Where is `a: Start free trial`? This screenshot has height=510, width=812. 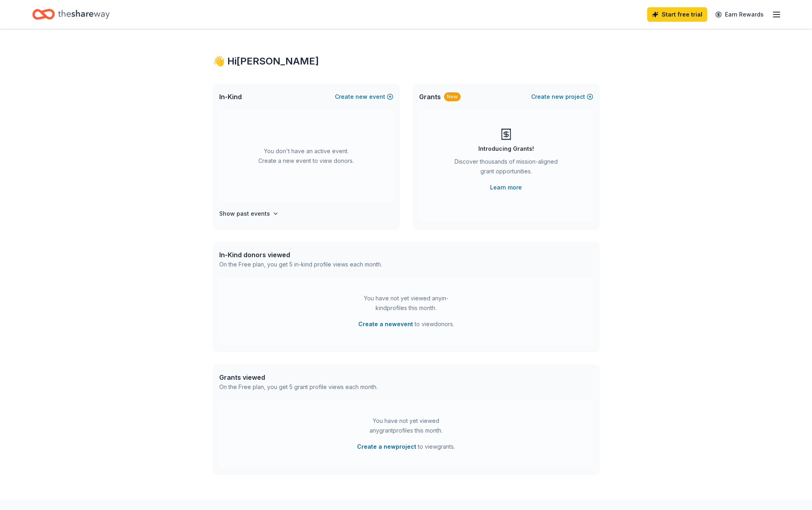 a: Start free trial is located at coordinates (677, 14).